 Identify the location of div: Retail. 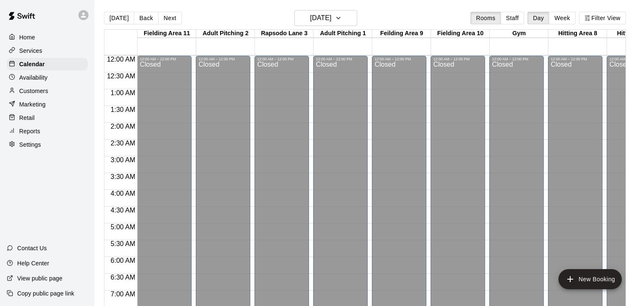
(47, 117).